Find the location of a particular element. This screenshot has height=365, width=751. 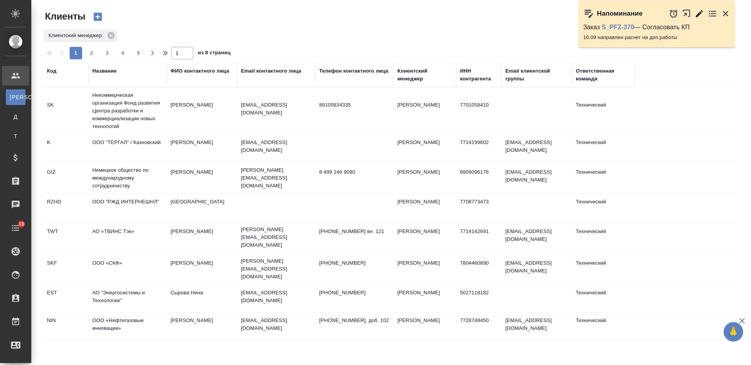

td: Сырова Нина is located at coordinates (202, 299).